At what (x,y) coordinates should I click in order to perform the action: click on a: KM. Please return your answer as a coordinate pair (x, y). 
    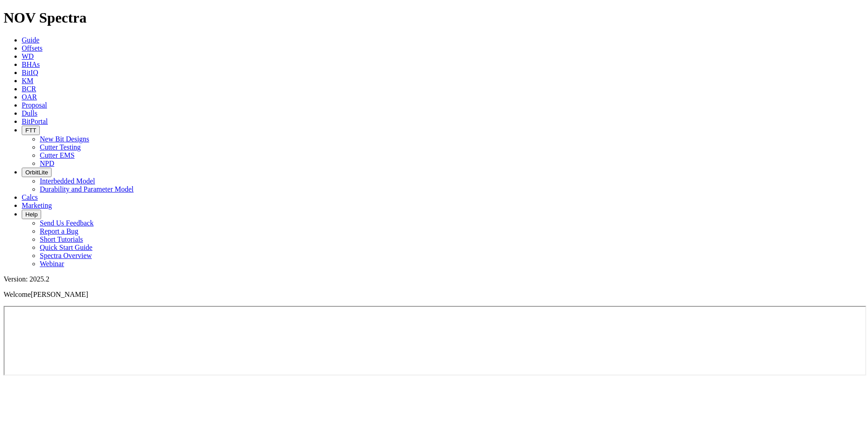
    Looking at the image, I should click on (27, 81).